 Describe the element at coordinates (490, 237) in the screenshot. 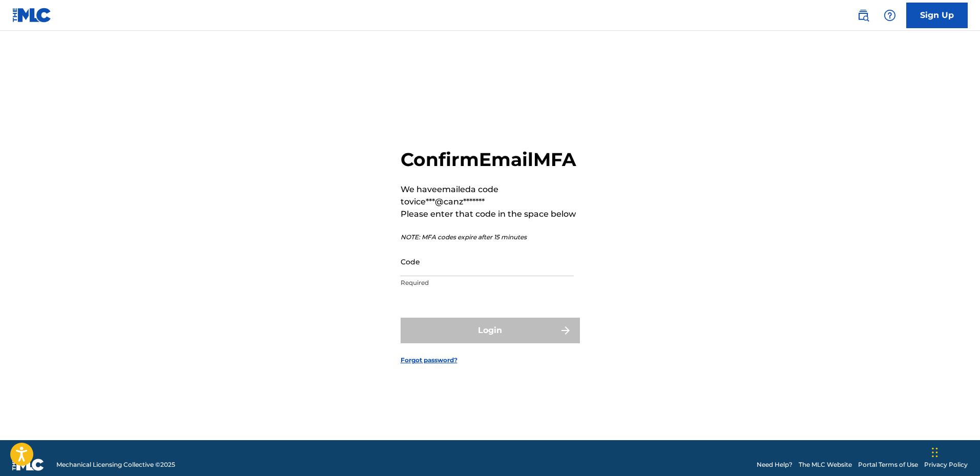

I see `p: NOTE: MFA codes expire after 15 minutes` at that location.